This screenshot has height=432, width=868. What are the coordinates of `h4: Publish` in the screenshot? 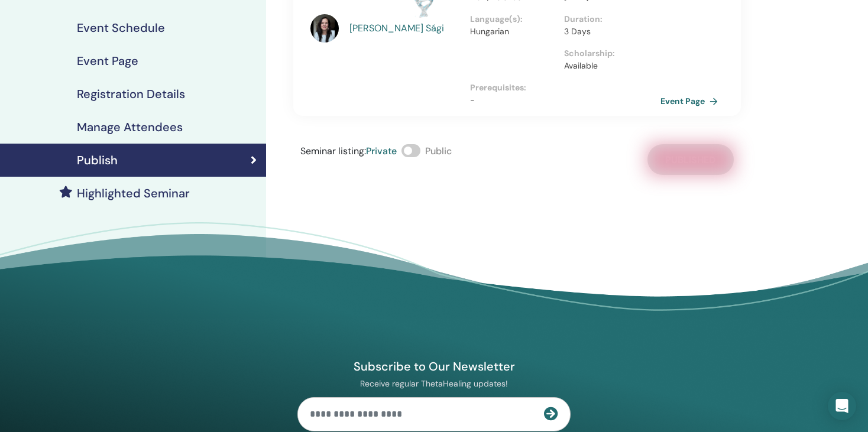 It's located at (97, 160).